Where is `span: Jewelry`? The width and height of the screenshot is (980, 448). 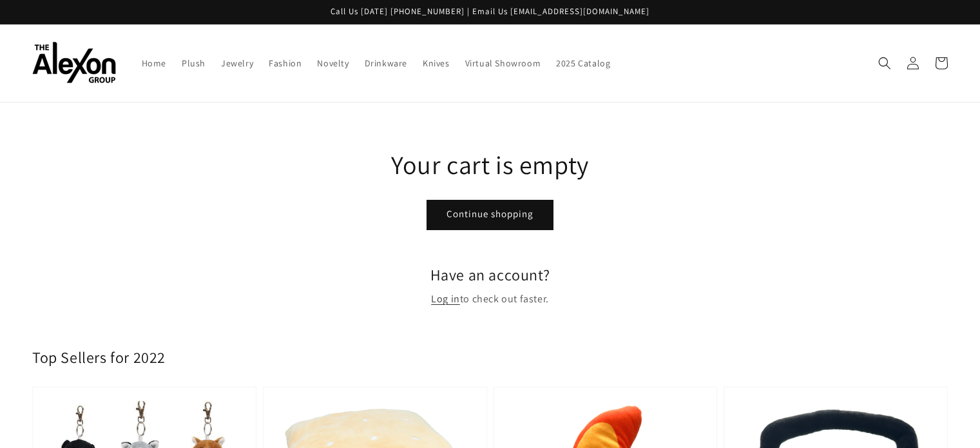 span: Jewelry is located at coordinates (237, 63).